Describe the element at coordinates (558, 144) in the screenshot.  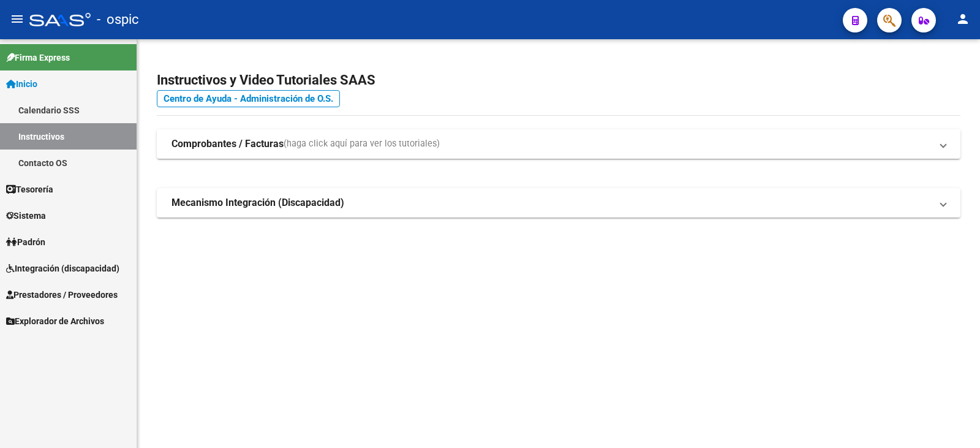
I see `mat-expansion-panel-header: Comprobantes / Facturas(haga click aquí para ver los tutoriales)` at that location.